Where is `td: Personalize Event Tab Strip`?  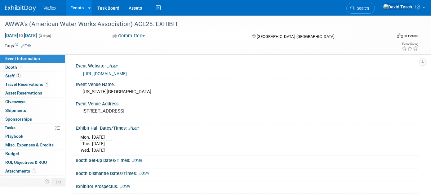 td: Personalize Event Tab Strip is located at coordinates (47, 181).